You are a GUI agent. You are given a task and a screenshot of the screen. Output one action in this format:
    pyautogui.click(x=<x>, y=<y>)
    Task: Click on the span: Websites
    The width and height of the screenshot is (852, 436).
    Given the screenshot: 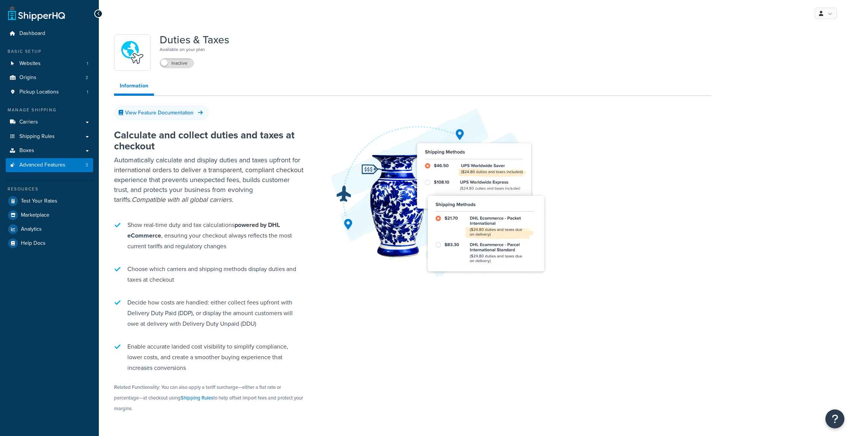 What is the action you would take?
    pyautogui.click(x=30, y=63)
    